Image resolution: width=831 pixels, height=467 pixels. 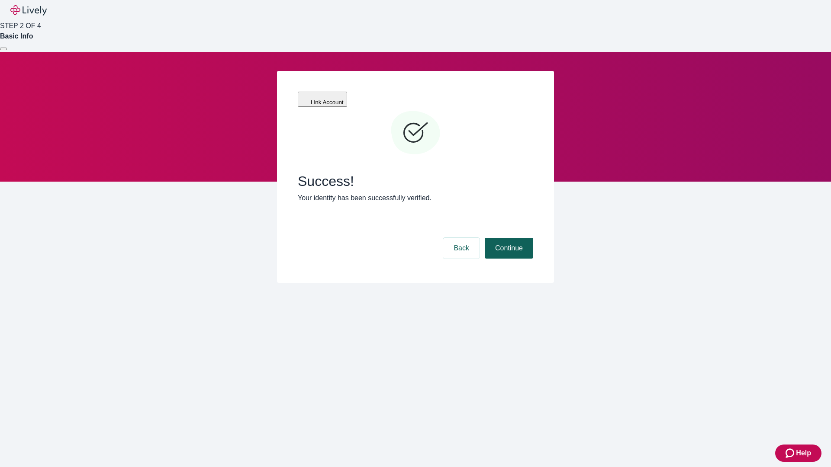 I want to click on button: Link Account, so click(x=322, y=99).